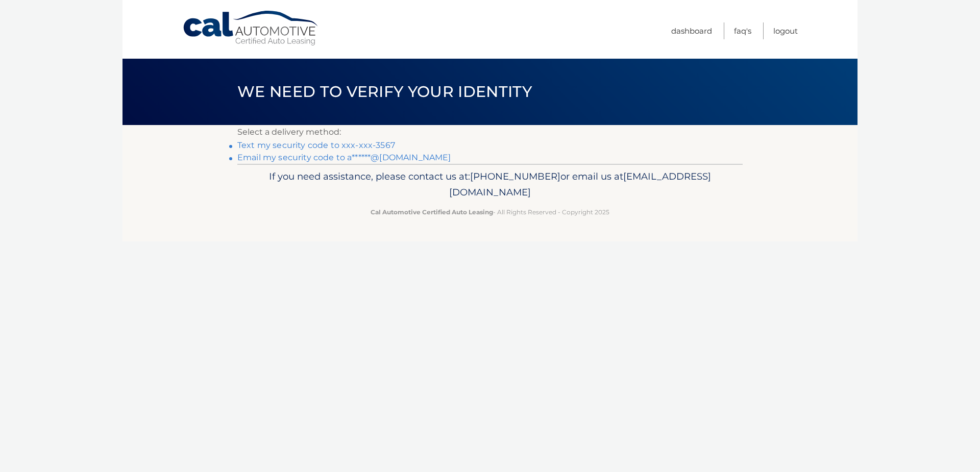 This screenshot has height=472, width=980. Describe the element at coordinates (490, 212) in the screenshot. I see `p: - All Rights Reserved - Copyright 2025` at that location.